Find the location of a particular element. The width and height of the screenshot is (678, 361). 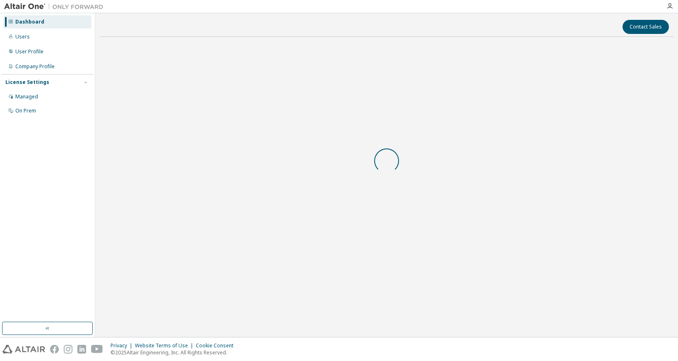

img: Altair One is located at coordinates (56, 7).